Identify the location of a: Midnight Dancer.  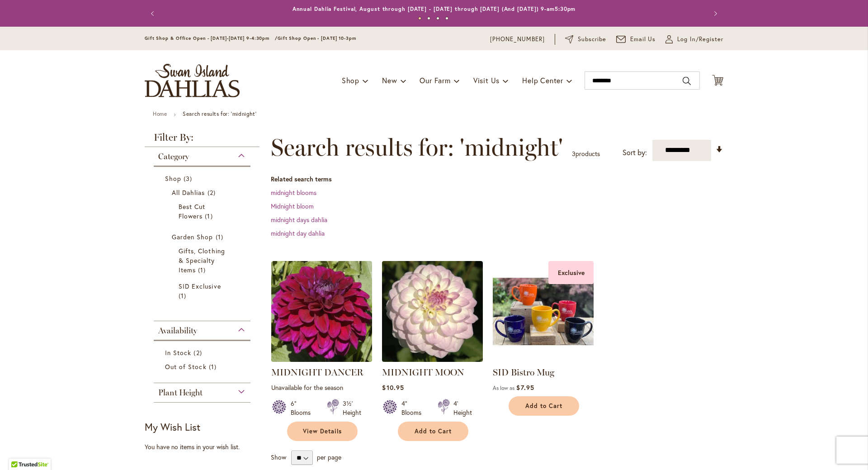
(321, 359).